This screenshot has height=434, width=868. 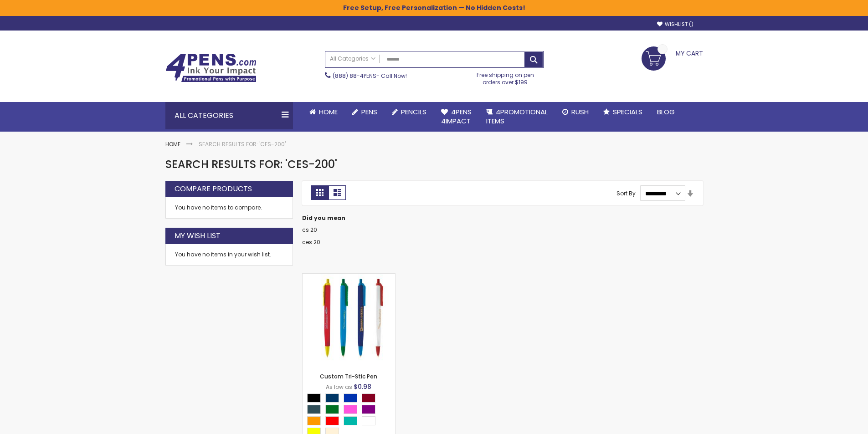 I want to click on div: You have no items in your wish list., so click(x=230, y=255).